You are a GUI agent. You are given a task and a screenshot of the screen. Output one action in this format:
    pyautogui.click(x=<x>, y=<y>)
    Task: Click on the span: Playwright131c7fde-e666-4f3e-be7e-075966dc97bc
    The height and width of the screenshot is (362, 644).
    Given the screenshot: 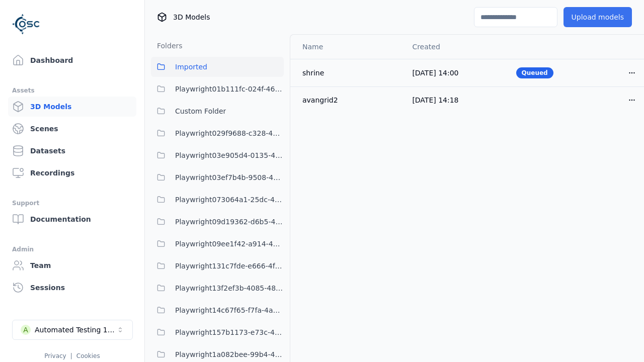 What is the action you would take?
    pyautogui.click(x=229, y=266)
    